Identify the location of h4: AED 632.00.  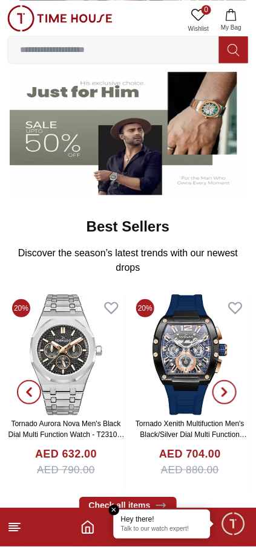
(66, 454).